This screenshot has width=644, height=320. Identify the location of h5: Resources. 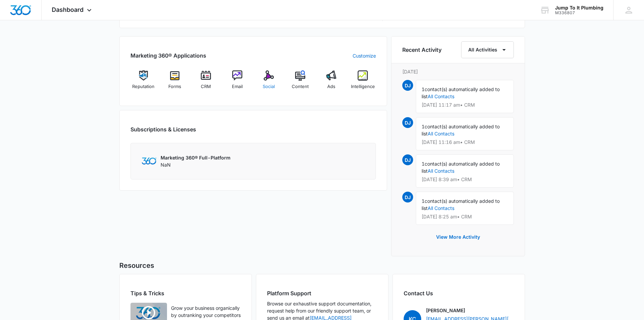
(322, 265).